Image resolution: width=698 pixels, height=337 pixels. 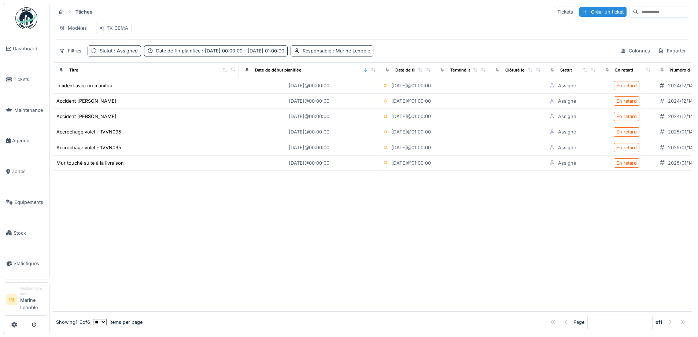 I want to click on a: Stock, so click(x=26, y=233).